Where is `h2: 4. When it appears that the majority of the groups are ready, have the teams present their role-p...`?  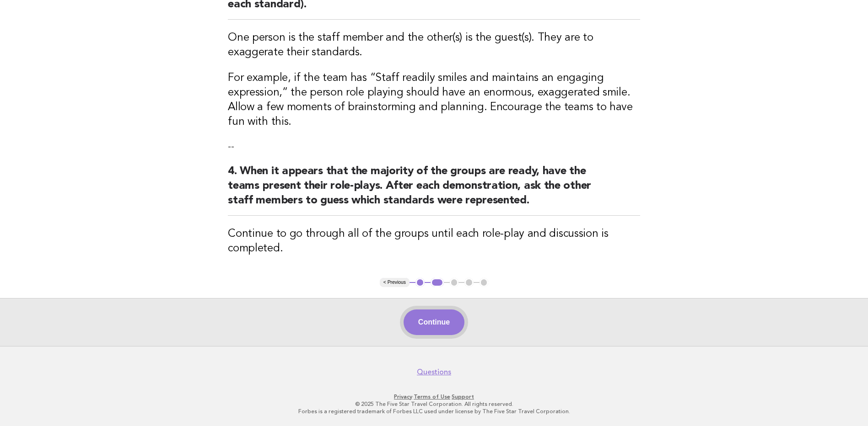 h2: 4. When it appears that the majority of the groups are ready, have the teams present their role-p... is located at coordinates (434, 190).